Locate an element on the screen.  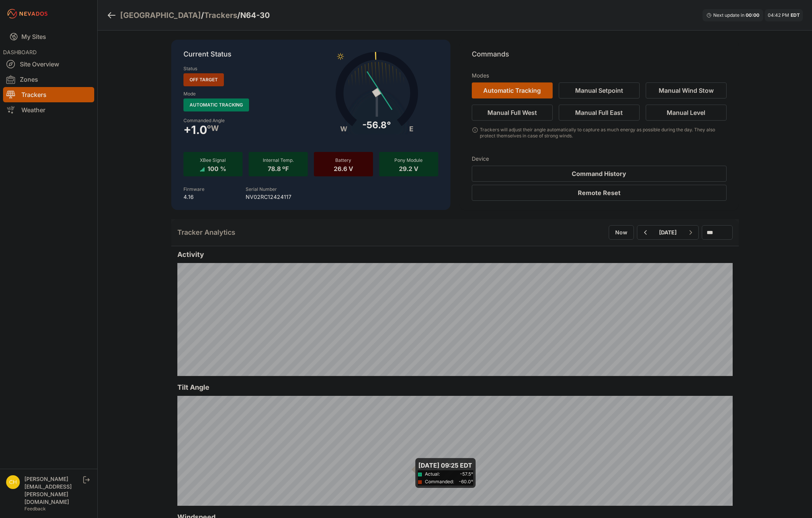
button: Now is located at coordinates (621, 233).